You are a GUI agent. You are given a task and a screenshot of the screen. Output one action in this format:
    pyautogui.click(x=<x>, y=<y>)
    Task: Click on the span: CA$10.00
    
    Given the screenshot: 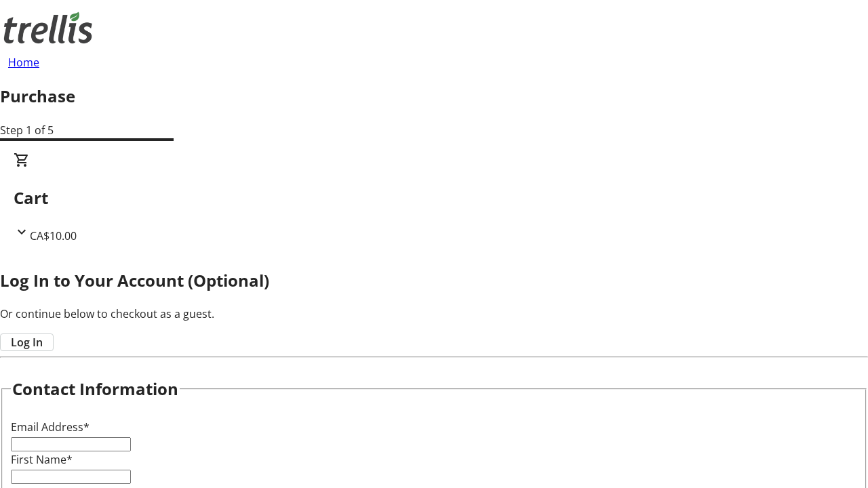 What is the action you would take?
    pyautogui.click(x=53, y=236)
    